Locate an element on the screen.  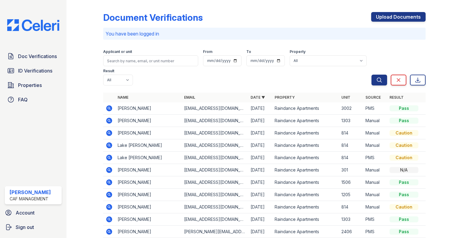
img: CE_Logo_Blue-a8612792a0a2168367f1c8372b55b34899dd931a85d93a1a3d3e32e68fde9ad4.png is located at coordinates (33, 25).